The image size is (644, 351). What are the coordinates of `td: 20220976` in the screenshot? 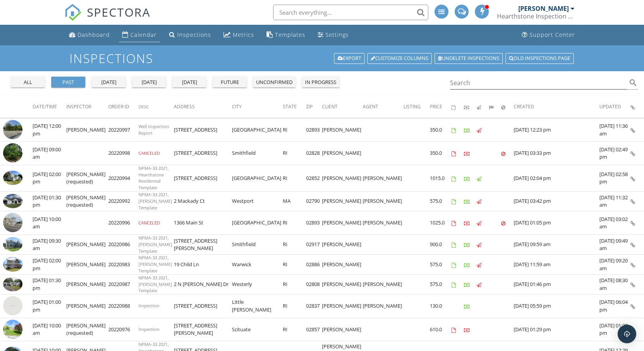 It's located at (123, 330).